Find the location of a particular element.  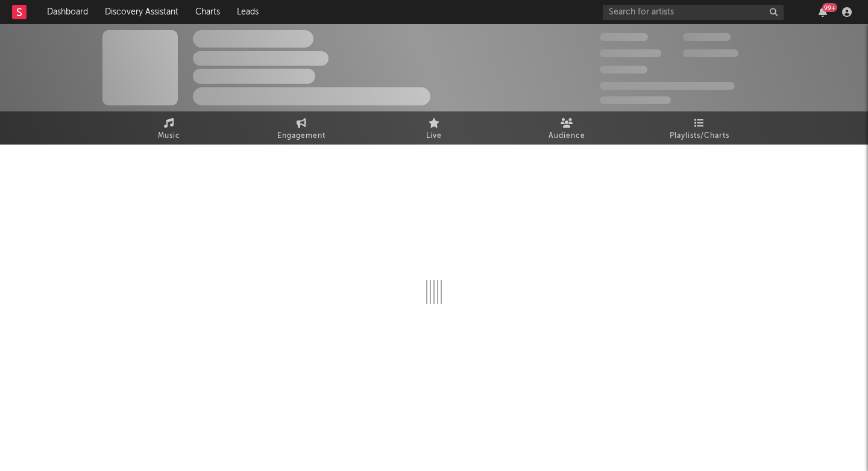

span: Jump Score: 85.0 is located at coordinates (635, 100).